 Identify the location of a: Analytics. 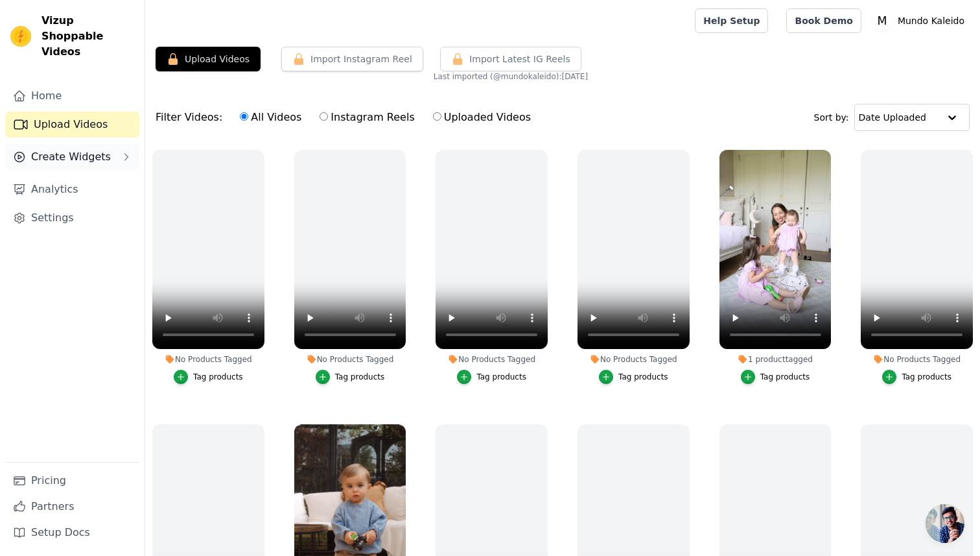
(72, 189).